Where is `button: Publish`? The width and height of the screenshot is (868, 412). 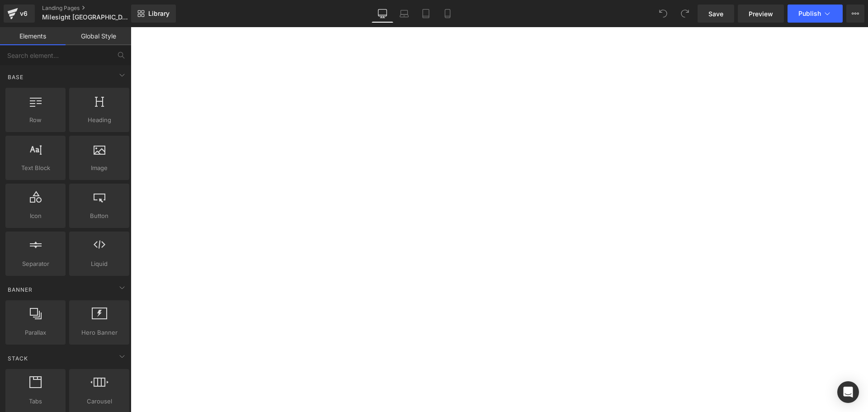 button: Publish is located at coordinates (815, 14).